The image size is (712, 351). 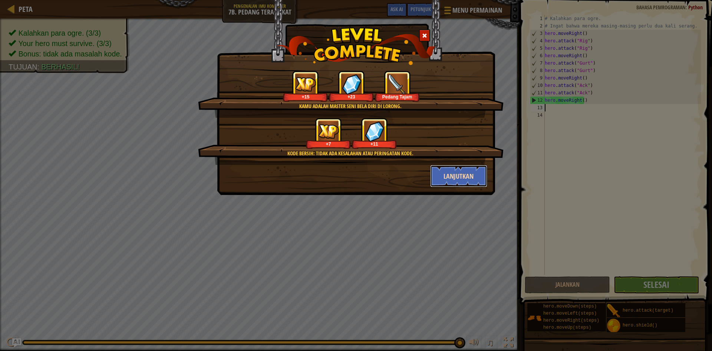 What do you see at coordinates (351, 96) in the screenshot?
I see `div: +23` at bounding box center [351, 96].